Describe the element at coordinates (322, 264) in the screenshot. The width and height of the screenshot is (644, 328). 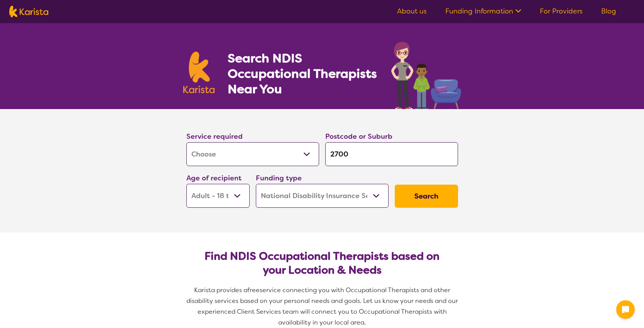
I see `h2: Find NDIS Occupational Therapists based on your Location & Needs` at that location.